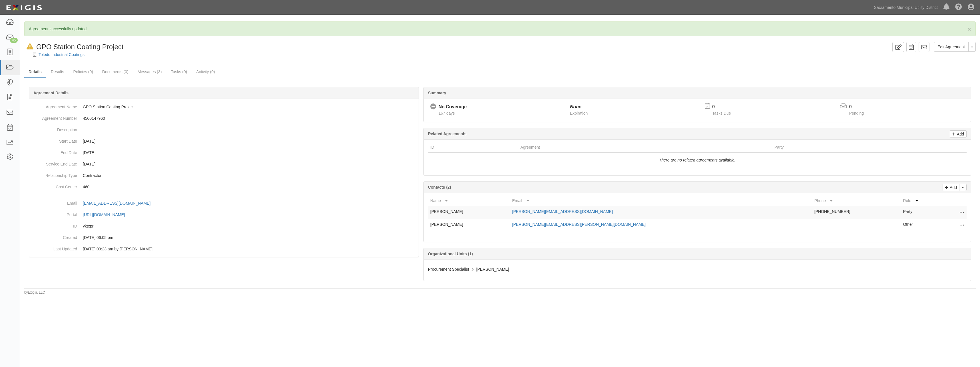 This screenshot has width=980, height=367. Describe the element at coordinates (698, 160) in the screenshot. I see `i: There are no related agreements available.` at that location.